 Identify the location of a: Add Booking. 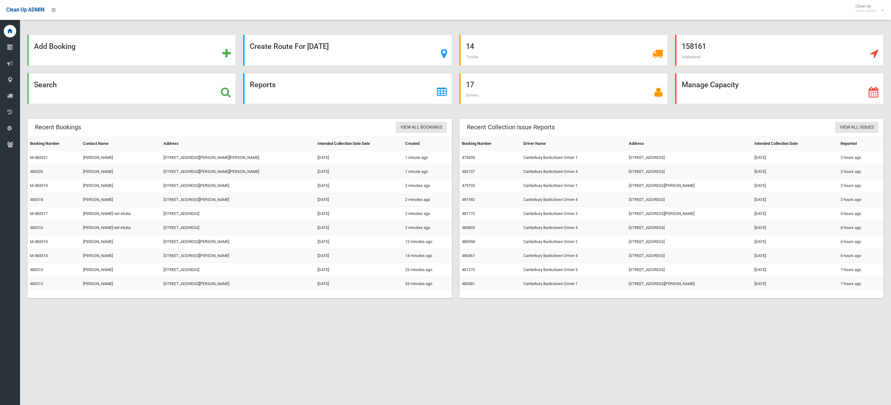
(132, 50).